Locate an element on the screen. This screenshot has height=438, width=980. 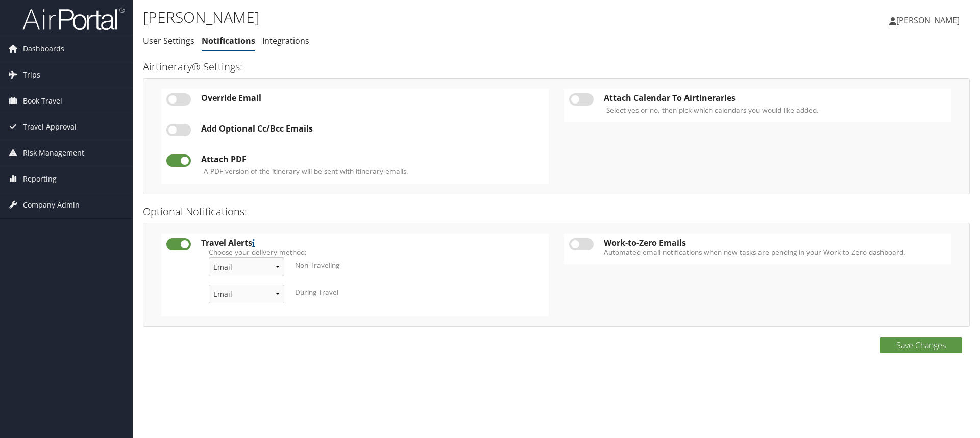
span: Travel Approval is located at coordinates (49, 127).